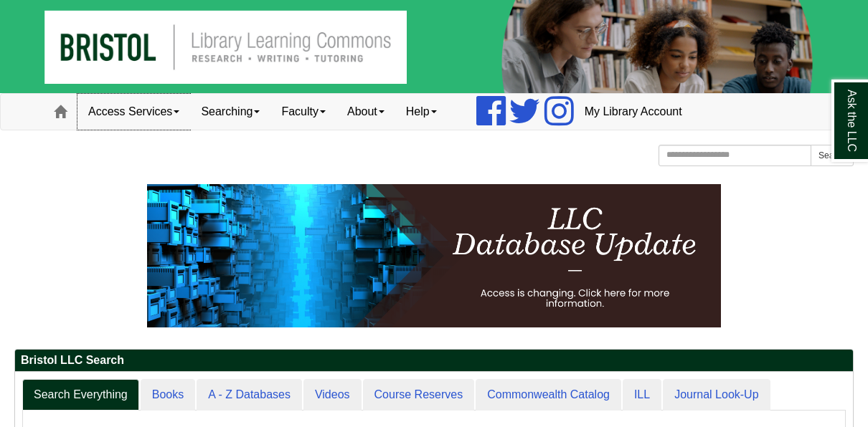  Describe the element at coordinates (634, 112) in the screenshot. I see `a: My Library Account` at that location.